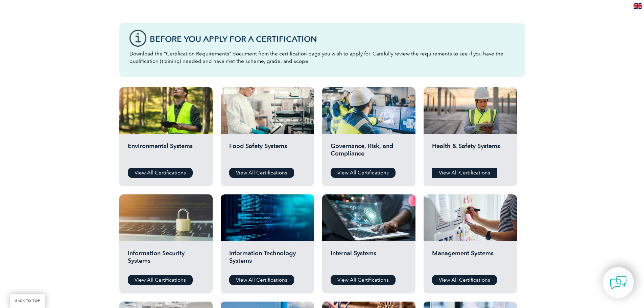  I want to click on h2: Information Security Systems, so click(166, 260).